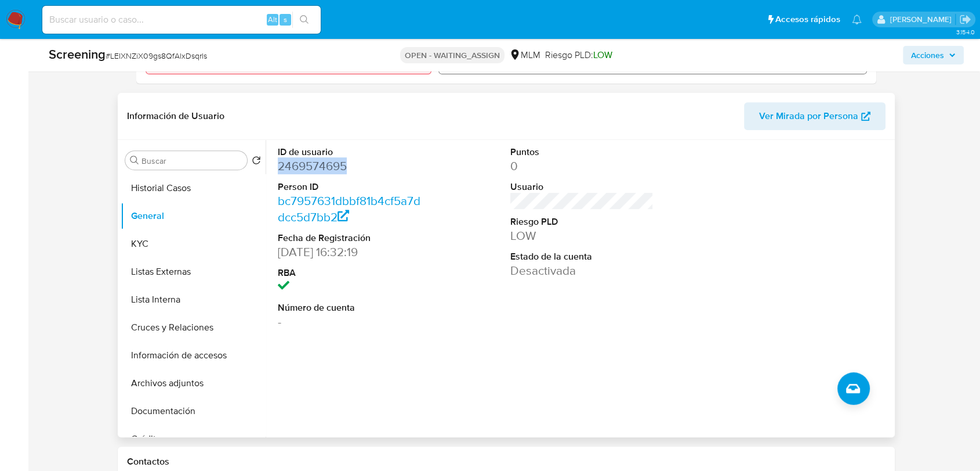 The height and width of the screenshot is (471, 980). Describe the element at coordinates (582, 152) in the screenshot. I see `dt: Puntos` at that location.